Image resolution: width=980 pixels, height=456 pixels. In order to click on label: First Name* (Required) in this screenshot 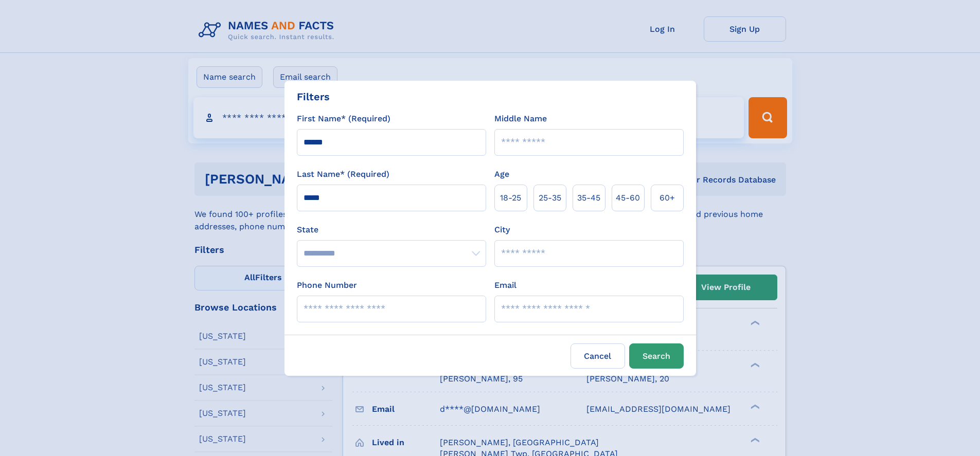, I will do `click(344, 119)`.